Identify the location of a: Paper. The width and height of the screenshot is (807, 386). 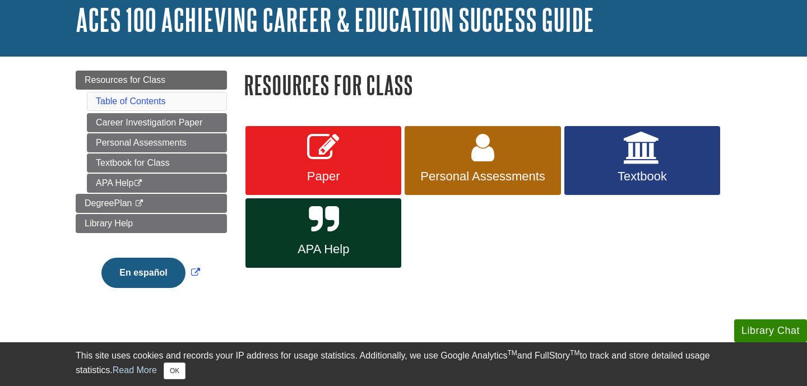
(323, 161).